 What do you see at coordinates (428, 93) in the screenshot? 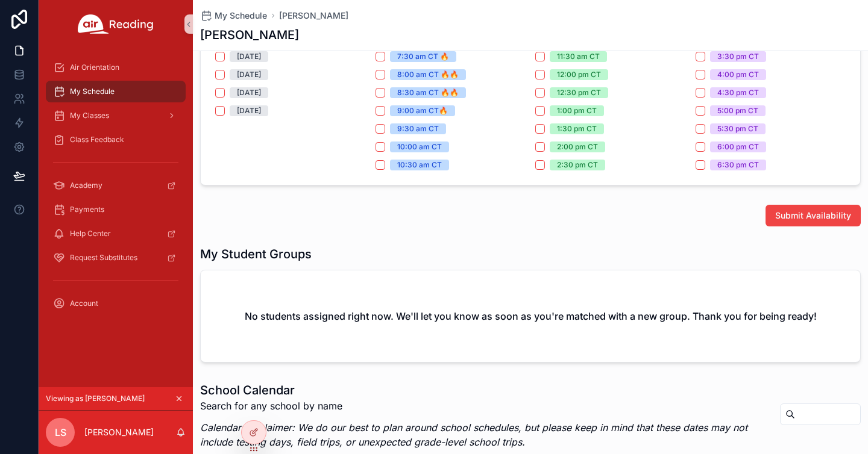
I see `div: 8:30 am CT 🔥🔥` at bounding box center [428, 93].